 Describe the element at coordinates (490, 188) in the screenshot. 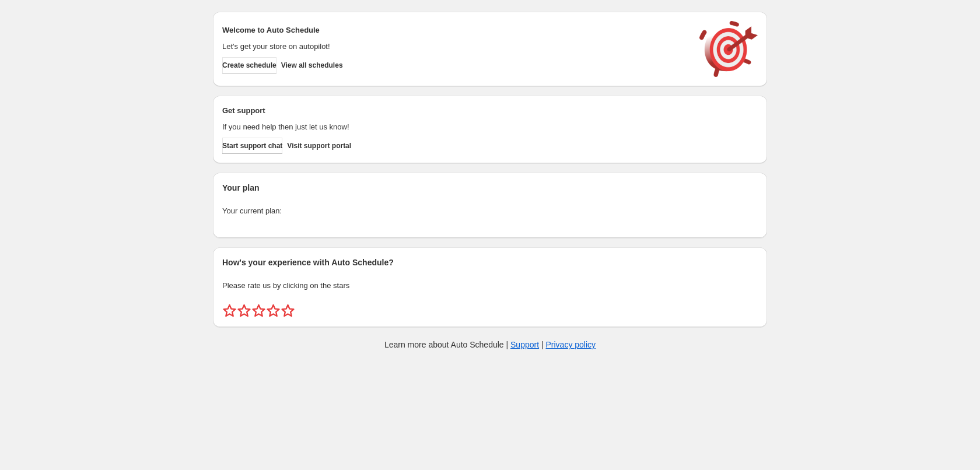

I see `h2: Your plan` at that location.